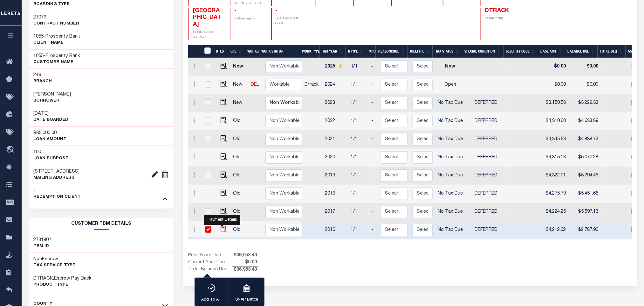 This screenshot has width=644, height=306. What do you see at coordinates (335, 176) in the screenshot?
I see `td: 2019` at bounding box center [335, 176].